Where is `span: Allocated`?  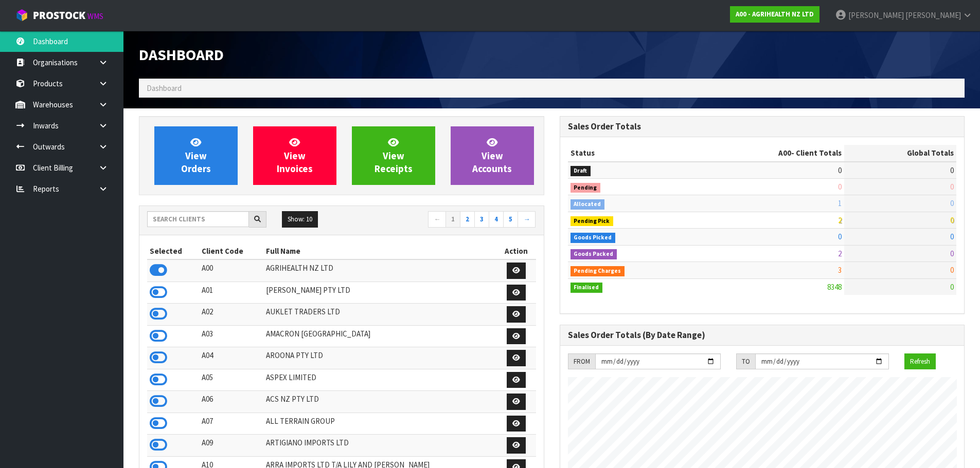
span: Allocated is located at coordinates (588, 205).